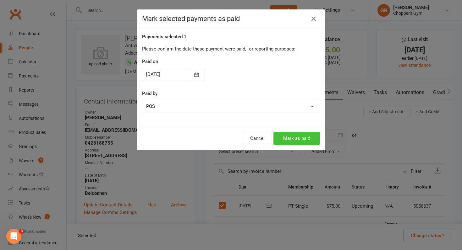 The image size is (462, 250). Describe the element at coordinates (231, 19) in the screenshot. I see `h4: Mark selected payments as paid` at that location.